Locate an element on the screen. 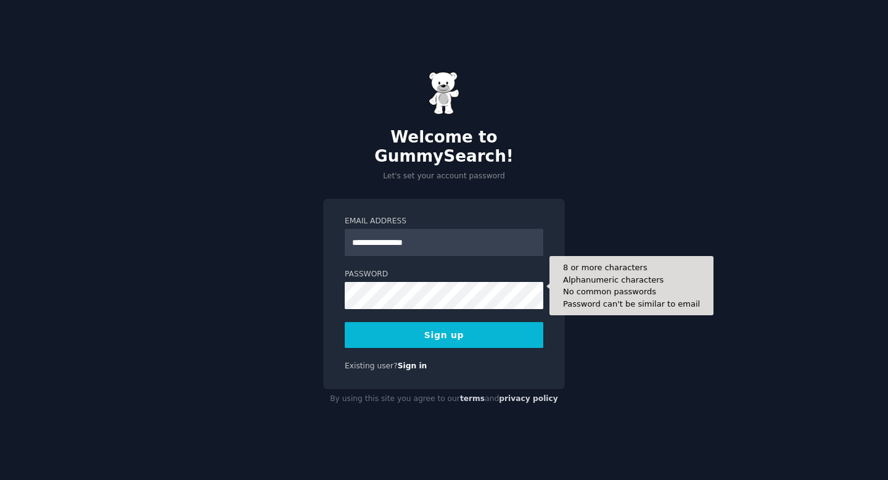  p: Let's set your account password is located at coordinates (444, 176).